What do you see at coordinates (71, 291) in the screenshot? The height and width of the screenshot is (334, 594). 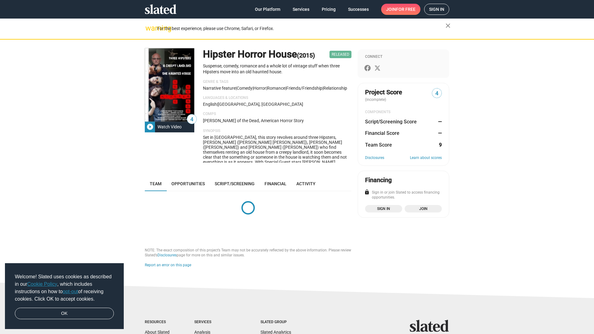 I see `a: opt-out` at bounding box center [71, 291].